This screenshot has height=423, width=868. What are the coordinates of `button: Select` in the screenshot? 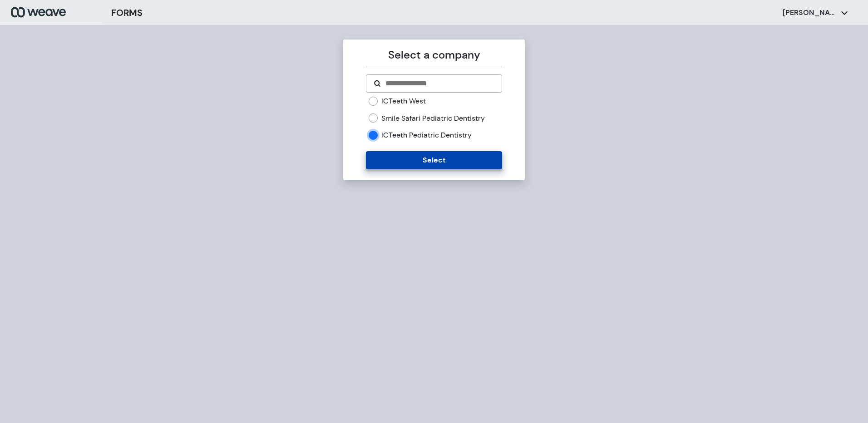 It's located at (434, 160).